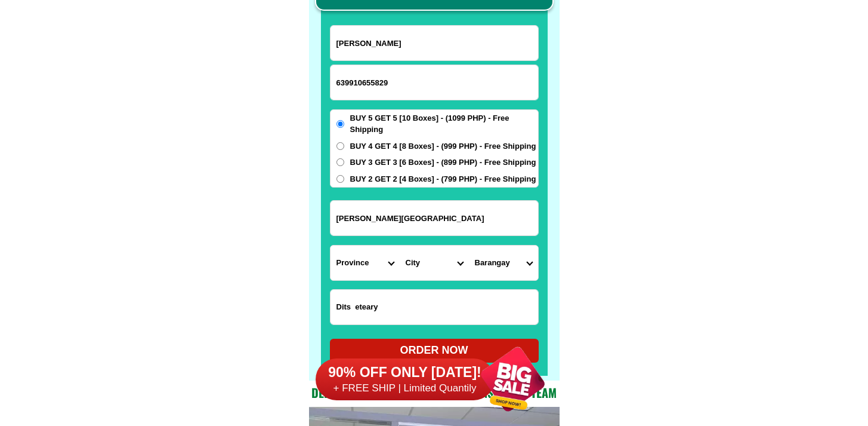 This screenshot has width=868, height=426. I want to click on span: BUY 5 GET 5 [10 Boxes] - (1099 PHP) - Free Shipping, so click(444, 124).